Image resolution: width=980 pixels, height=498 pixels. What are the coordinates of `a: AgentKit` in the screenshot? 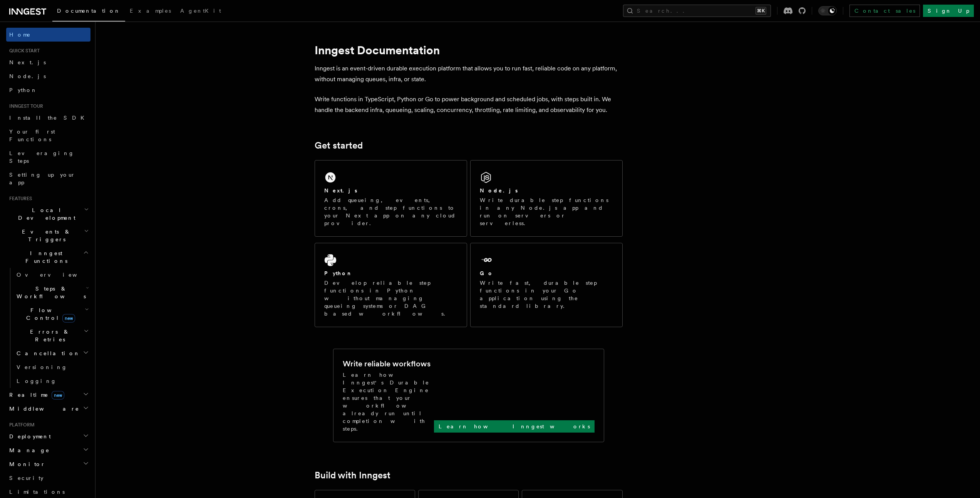 It's located at (200, 12).